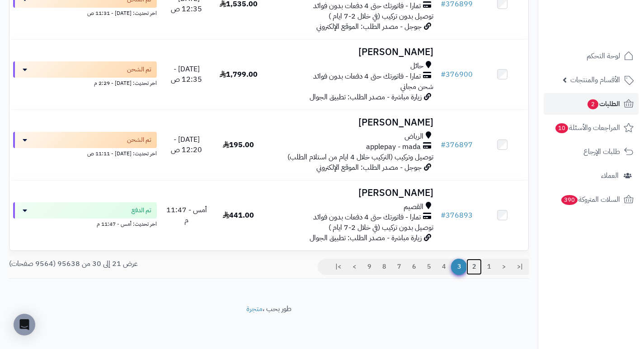 This screenshot has width=644, height=349. What do you see at coordinates (587, 128) in the screenshot?
I see `span: المراجعات والأسئلة` at bounding box center [587, 128].